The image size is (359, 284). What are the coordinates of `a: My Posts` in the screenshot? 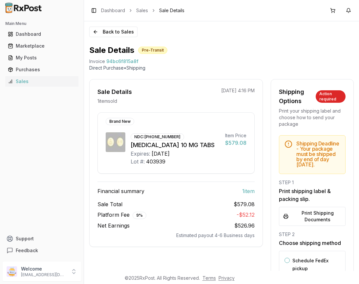 It's located at (42, 58).